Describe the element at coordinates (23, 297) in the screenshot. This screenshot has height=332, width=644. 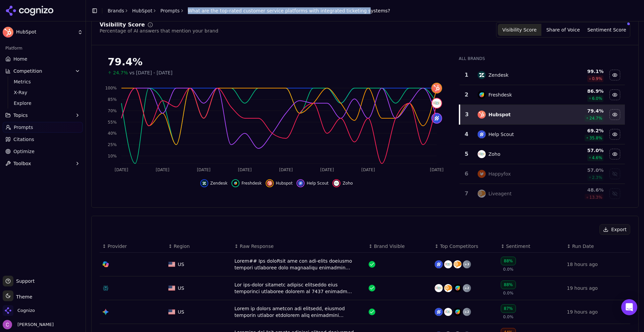
I see `span: Theme` at that location.